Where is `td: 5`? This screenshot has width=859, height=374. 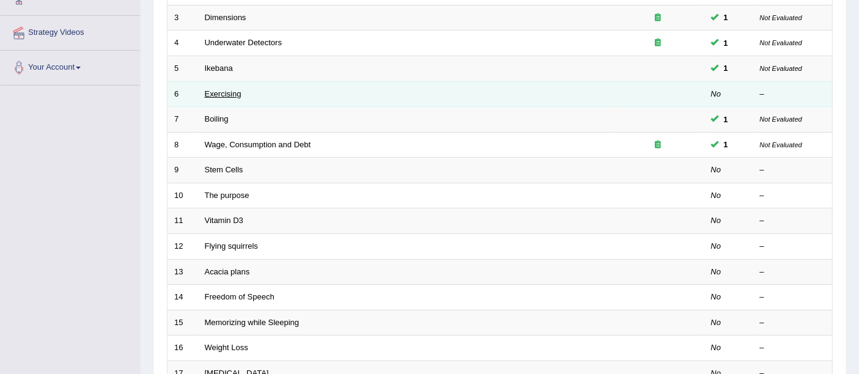 td: 5 is located at coordinates (183, 69).